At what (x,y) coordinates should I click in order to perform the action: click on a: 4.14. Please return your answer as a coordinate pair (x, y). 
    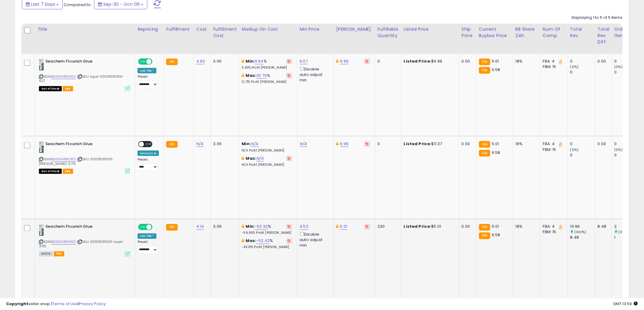
    Looking at the image, I should click on (200, 227).